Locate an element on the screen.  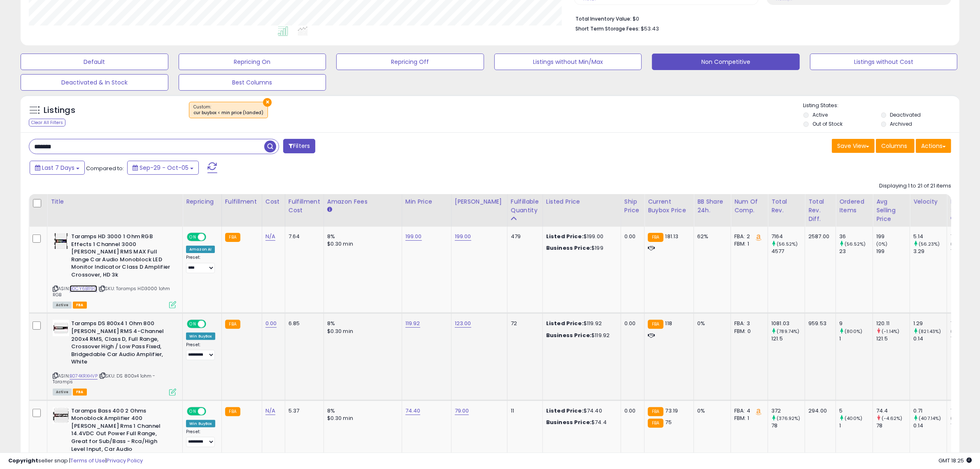
div: Clear All Filters is located at coordinates (47, 122).